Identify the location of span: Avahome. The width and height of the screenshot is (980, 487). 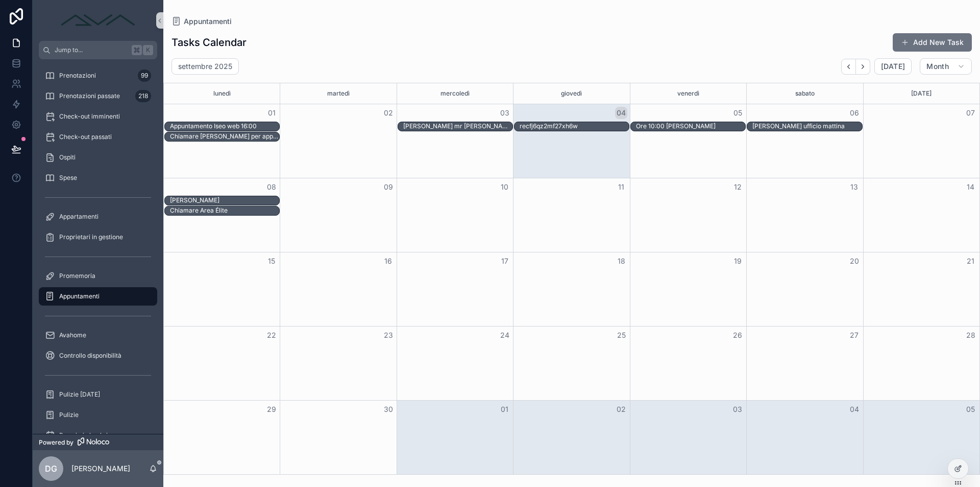
(72, 335).